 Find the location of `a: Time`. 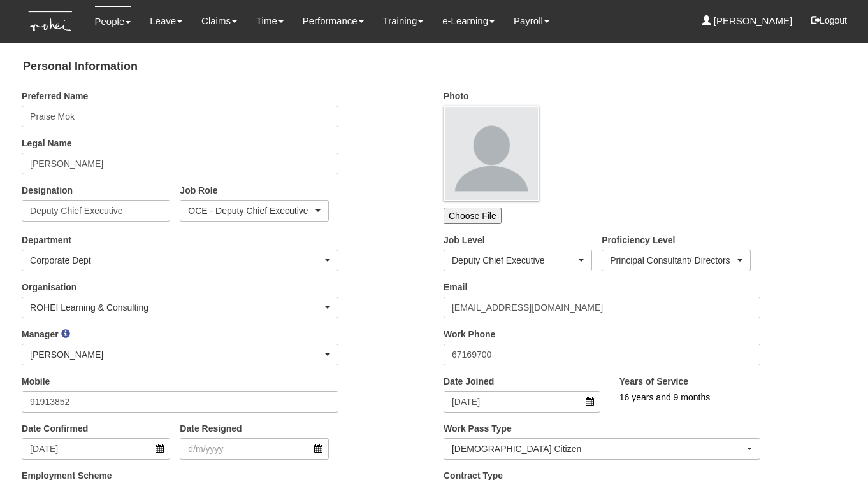

a: Time is located at coordinates (269, 21).